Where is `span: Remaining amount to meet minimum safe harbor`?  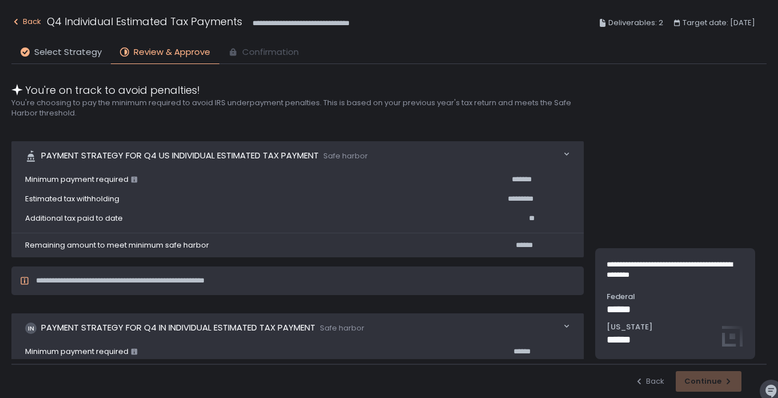
span: Remaining amount to meet minimum safe harbor is located at coordinates (117, 245).